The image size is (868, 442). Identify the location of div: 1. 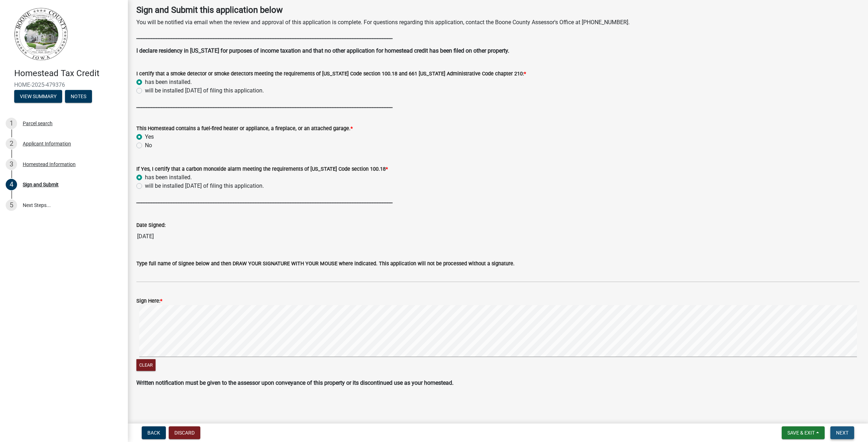
(11, 124).